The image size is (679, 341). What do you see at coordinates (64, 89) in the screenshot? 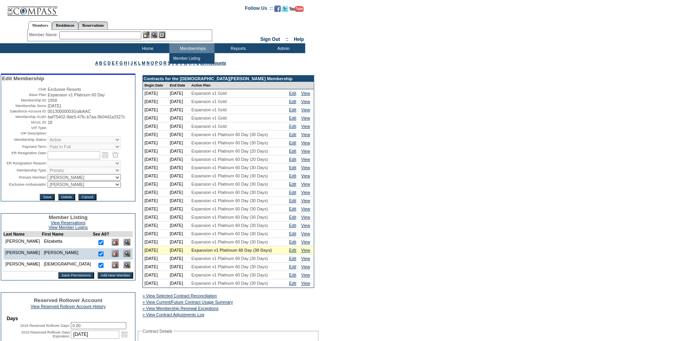
I see `span: Exclusive Resorts` at bounding box center [64, 89].